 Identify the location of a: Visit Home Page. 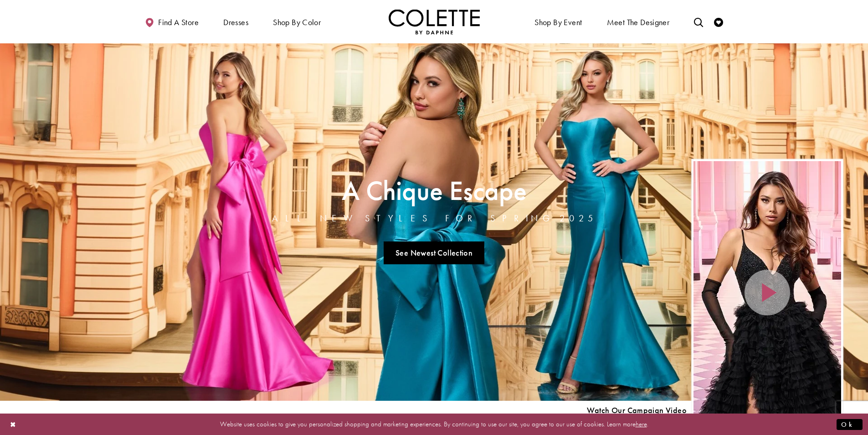
(435, 21).